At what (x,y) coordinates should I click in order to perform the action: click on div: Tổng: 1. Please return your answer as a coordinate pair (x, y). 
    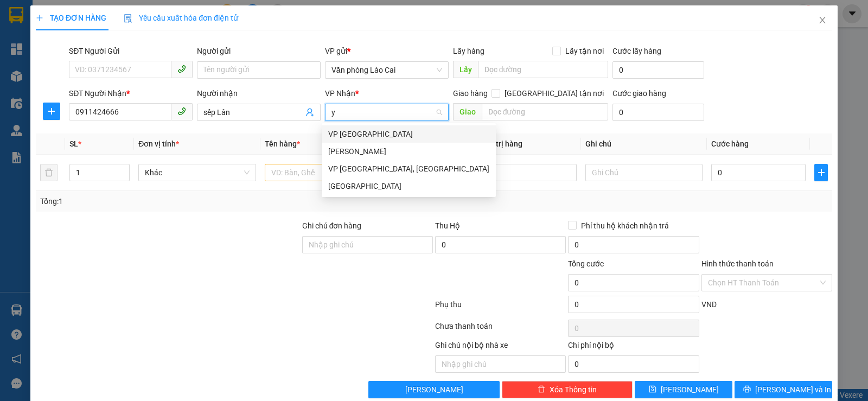
    Looking at the image, I should click on (188, 201).